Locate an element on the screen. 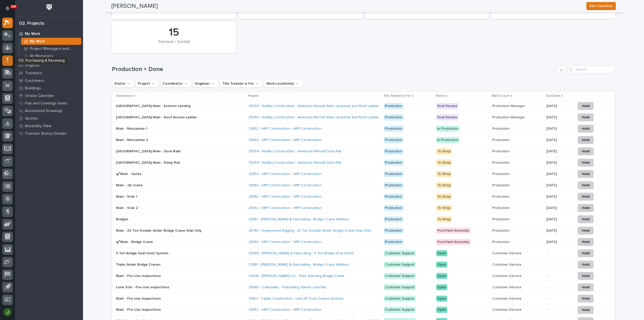  button: Coordinator is located at coordinates (175, 84).